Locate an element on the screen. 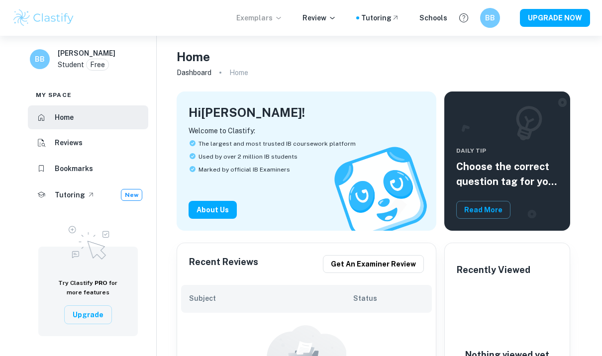  h6: Reviews is located at coordinates (69, 143).